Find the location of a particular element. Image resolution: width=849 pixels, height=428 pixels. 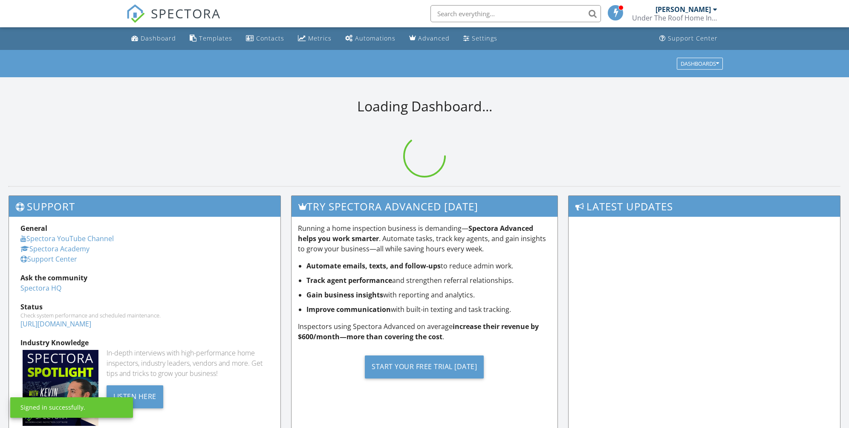

strong: Improve communication is located at coordinates (349, 309).